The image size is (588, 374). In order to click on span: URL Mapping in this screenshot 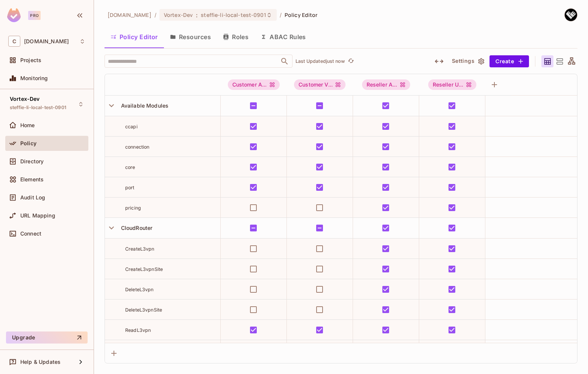, I will do `click(38, 216)`.